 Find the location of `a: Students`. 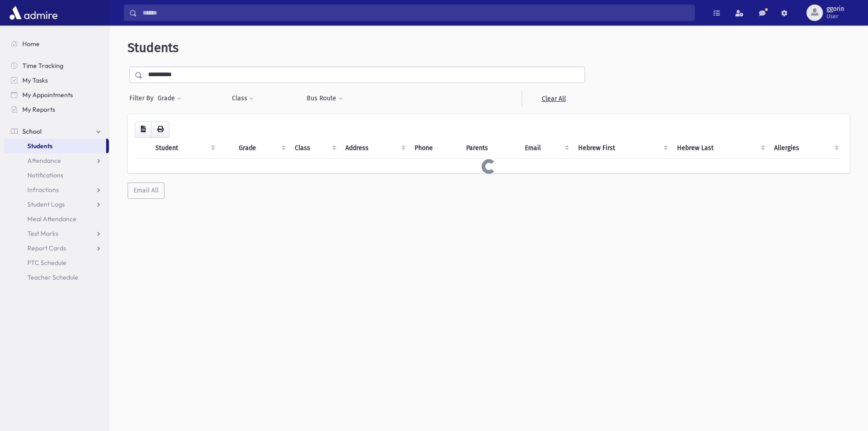

a: Students is located at coordinates (55, 146).